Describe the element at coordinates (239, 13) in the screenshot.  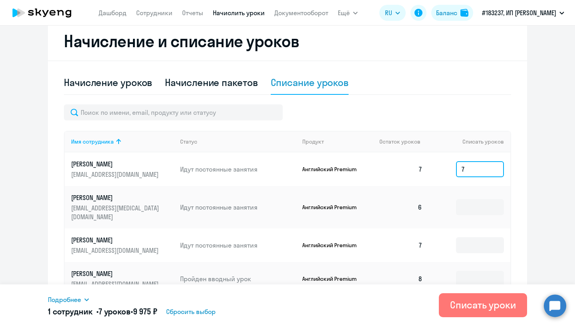
I see `a: Начислить уроки` at that location.